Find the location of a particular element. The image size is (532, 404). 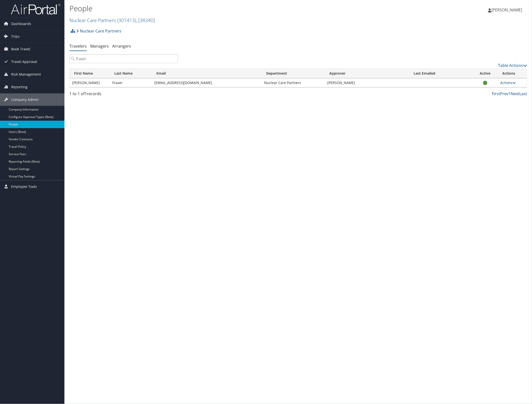

th: First Name: activate to sort column ascending is located at coordinates (90, 73).